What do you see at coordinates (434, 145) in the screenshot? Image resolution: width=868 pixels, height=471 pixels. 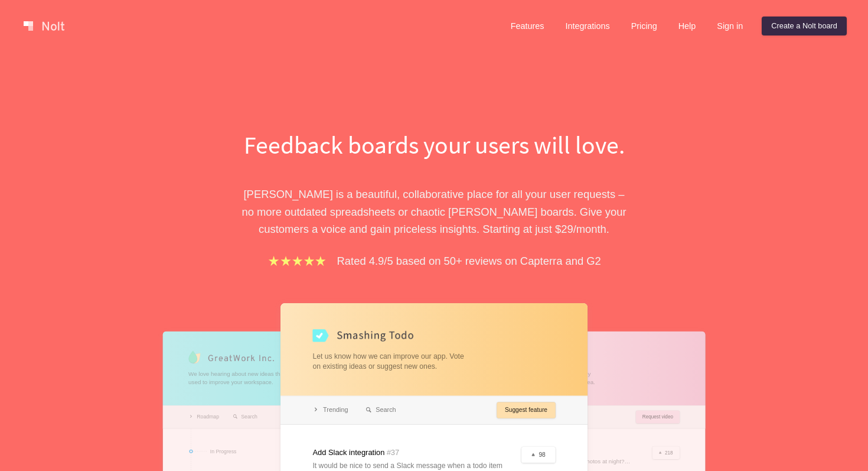 I see `h1: Feedback boards your users will love.` at bounding box center [434, 145].